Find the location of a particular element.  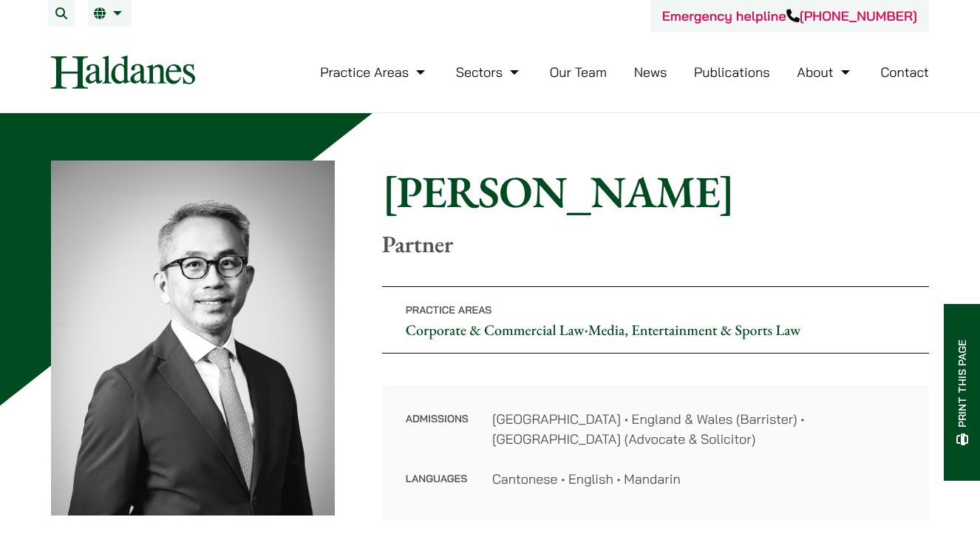

dd: Cantonese • English • Mandarin is located at coordinates (698, 478).